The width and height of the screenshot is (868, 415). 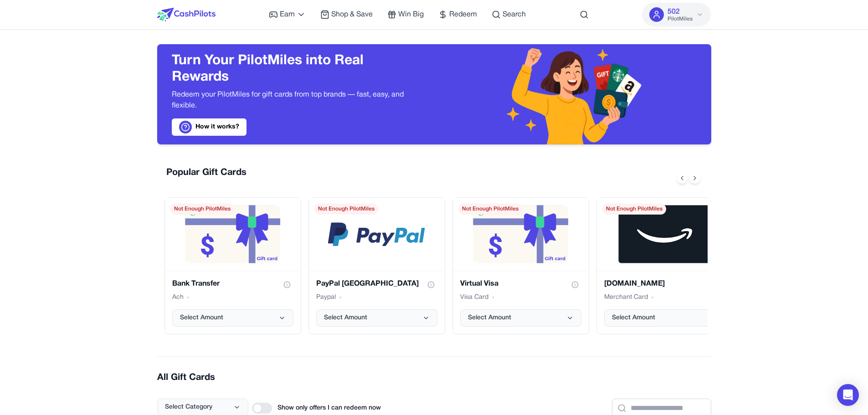 What do you see at coordinates (673, 11) in the screenshot?
I see `span: 502` at bounding box center [673, 11].